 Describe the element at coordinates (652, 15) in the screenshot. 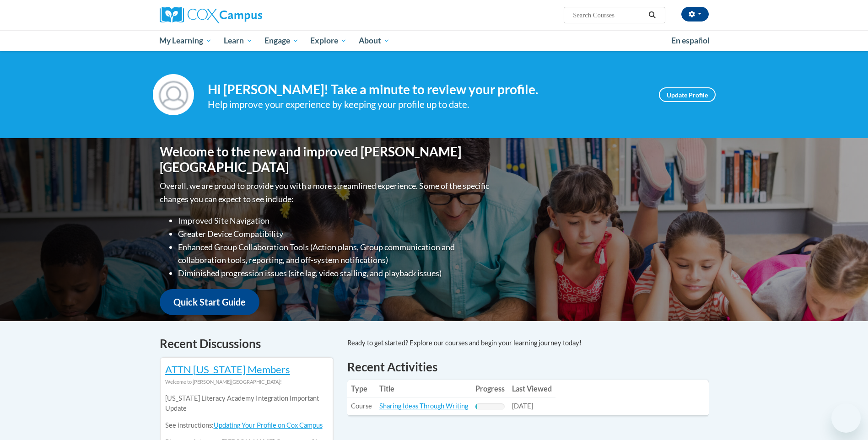

I see `button: Search` at that location.